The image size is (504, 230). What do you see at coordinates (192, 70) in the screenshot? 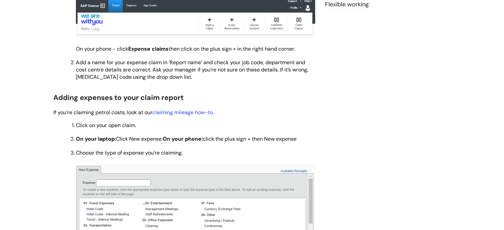
I see `span: Add a name for your expense claim in ‘Report name’ and check your job code, department and cost c...` at bounding box center [192, 70].